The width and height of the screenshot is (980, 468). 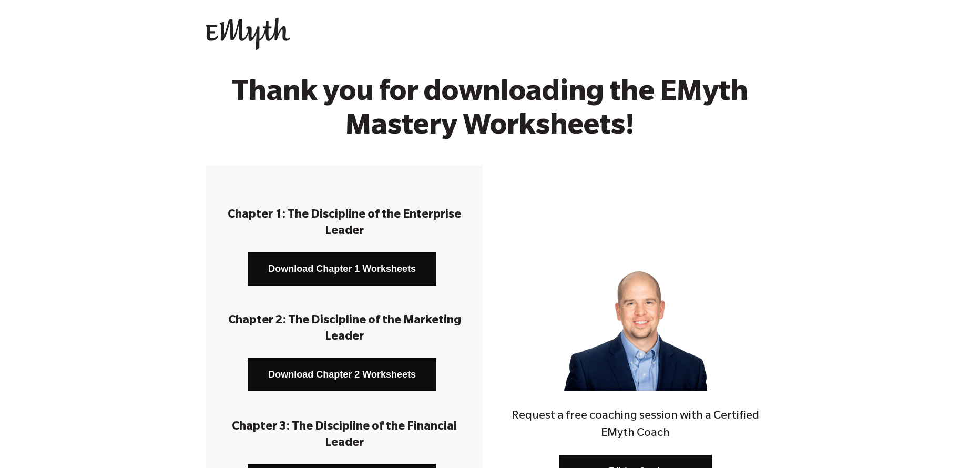 I want to click on h2: Thank you for downloading the EMyth Mastery Worksheets!, so click(x=490, y=112).